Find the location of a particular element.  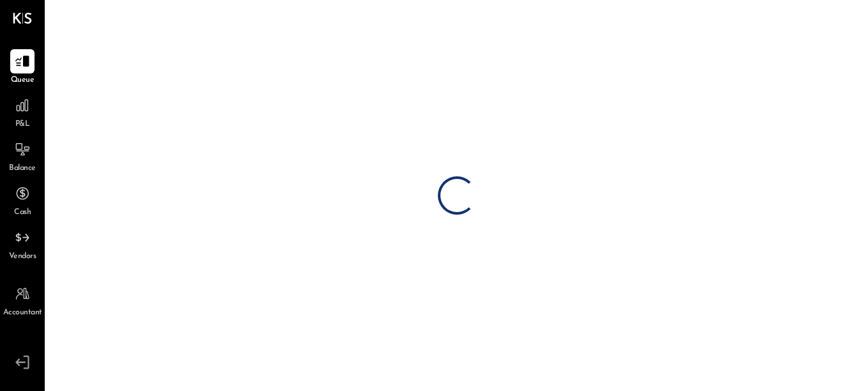

span: Accountant is located at coordinates (22, 313).